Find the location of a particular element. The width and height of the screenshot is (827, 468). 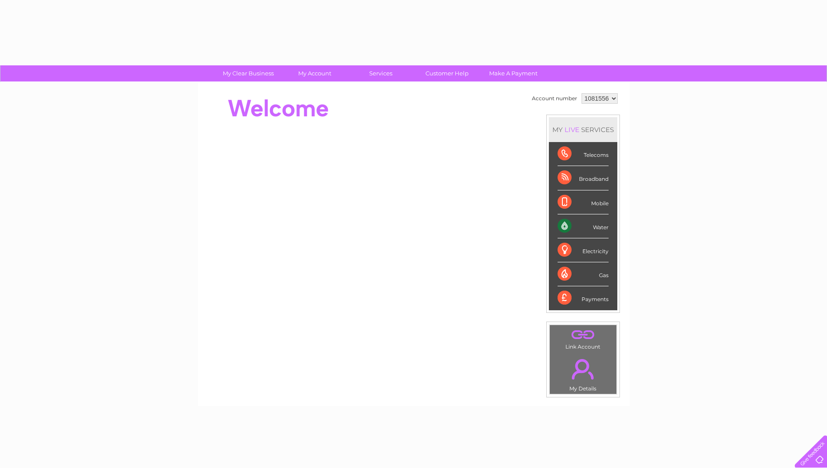

div: Broadband is located at coordinates (583, 178).